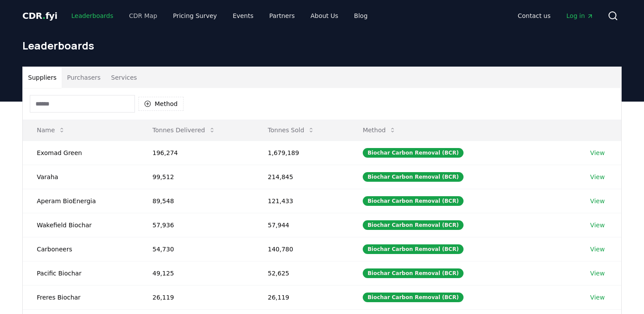 The image size is (644, 314). I want to click on button: Tonnes Delivered, so click(184, 130).